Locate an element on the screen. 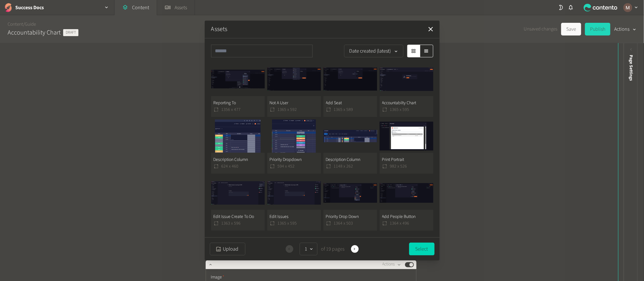 This screenshot has height=281, width=644. button: 1 is located at coordinates (308, 249).